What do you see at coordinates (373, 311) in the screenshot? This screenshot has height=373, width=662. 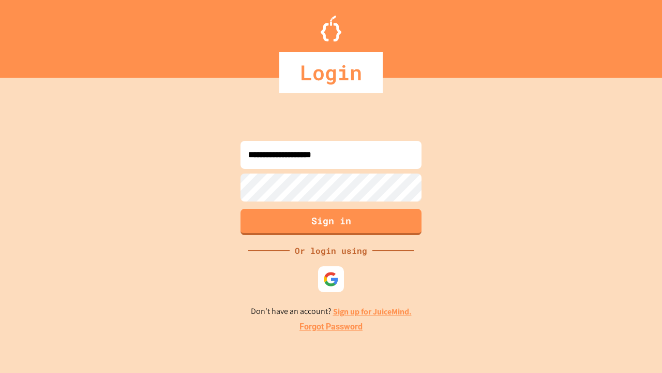 I see `a: Sign up for JuiceMind.` at bounding box center [373, 311].